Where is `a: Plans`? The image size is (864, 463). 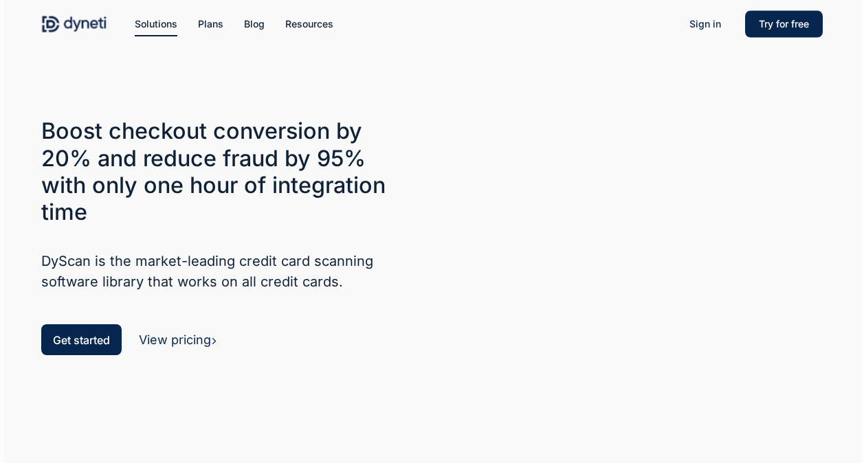 a: Plans is located at coordinates (210, 24).